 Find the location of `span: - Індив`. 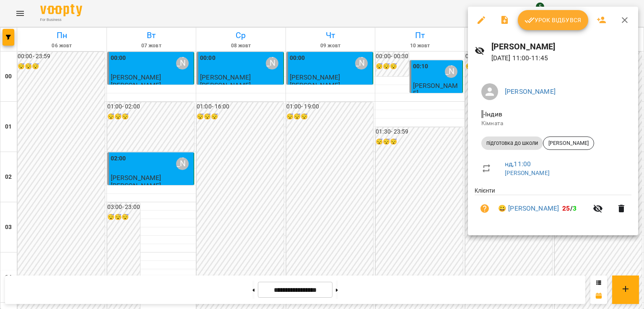

span: - Індив is located at coordinates (492, 114).